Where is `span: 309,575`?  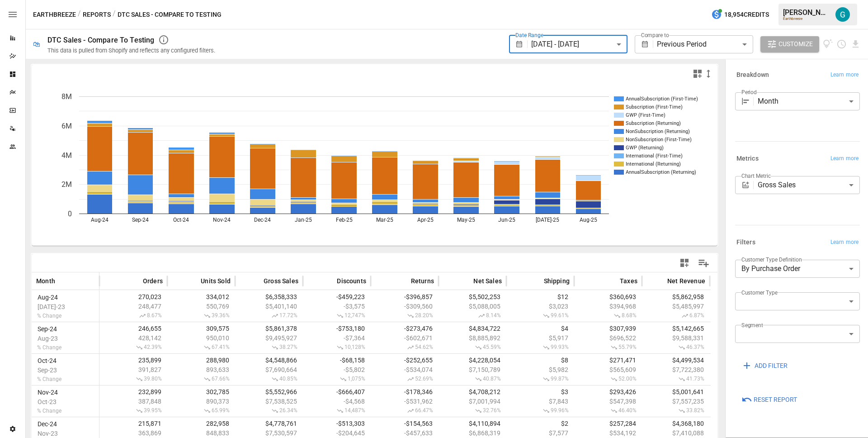
span: 309,575 is located at coordinates (201, 328).